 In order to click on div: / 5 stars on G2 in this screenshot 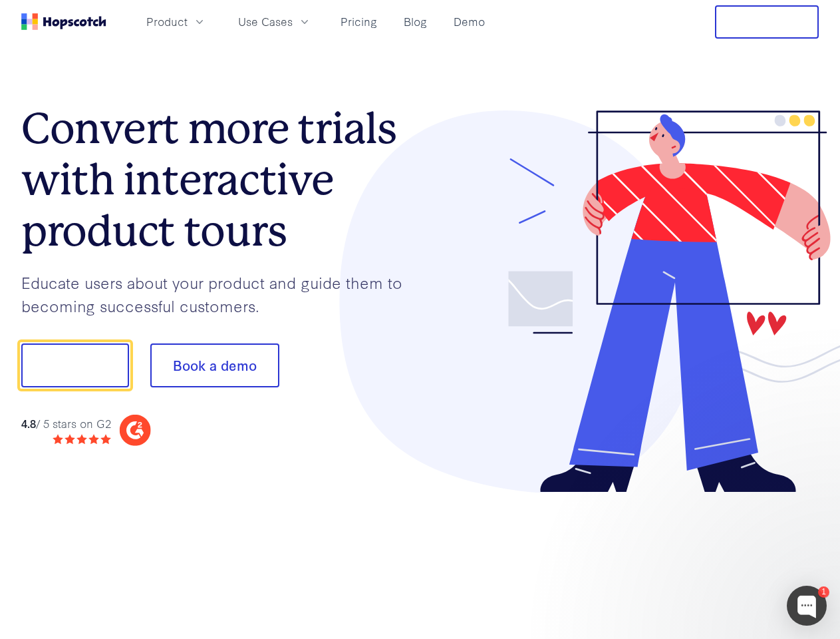, I will do `click(66, 423)`.